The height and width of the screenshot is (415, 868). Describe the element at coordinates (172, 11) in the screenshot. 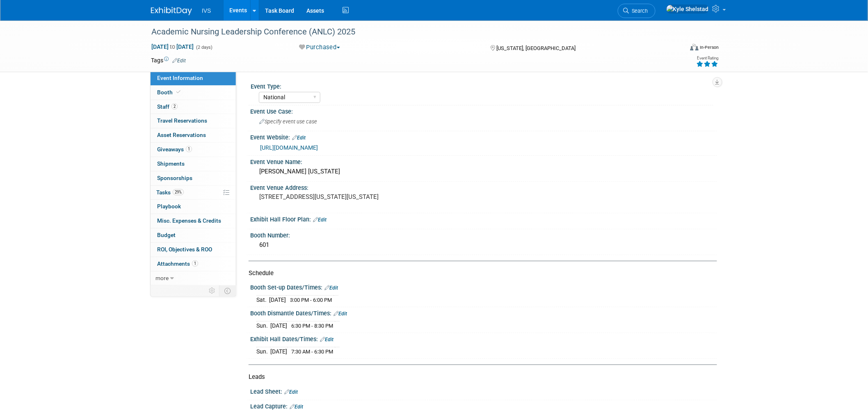

I see `img: ExhibitDay` at that location.